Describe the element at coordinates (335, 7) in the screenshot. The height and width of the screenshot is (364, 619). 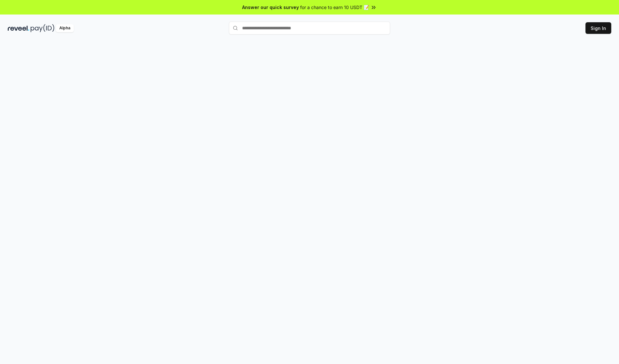
I see `span: for a chance to earn 10 USDT 📝` at that location.